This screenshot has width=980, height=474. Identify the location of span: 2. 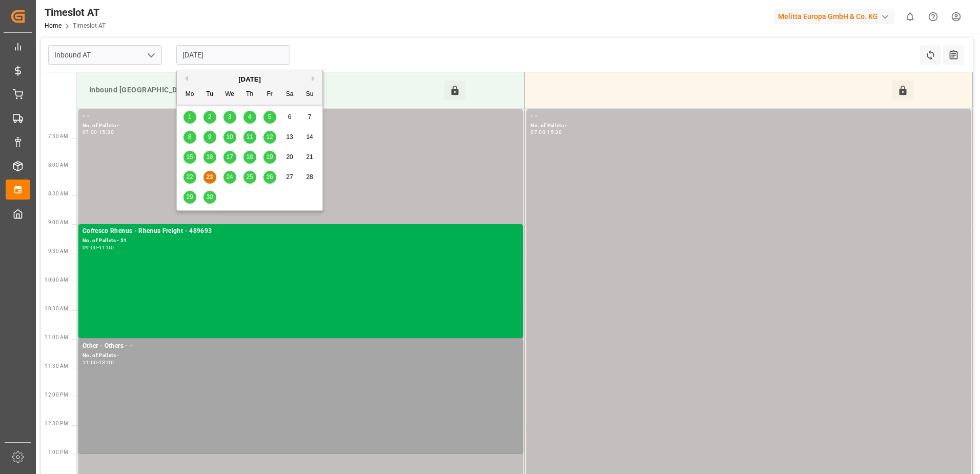
(209, 117).